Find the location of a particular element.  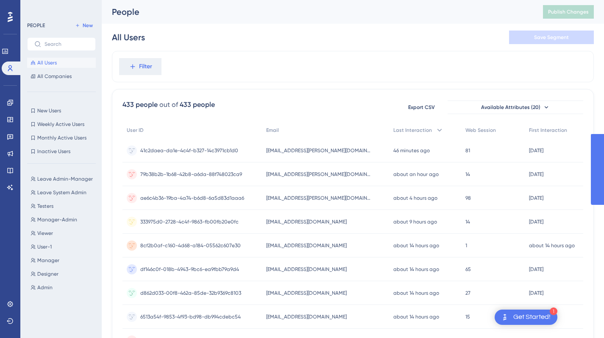

span: 27 is located at coordinates (468, 293).